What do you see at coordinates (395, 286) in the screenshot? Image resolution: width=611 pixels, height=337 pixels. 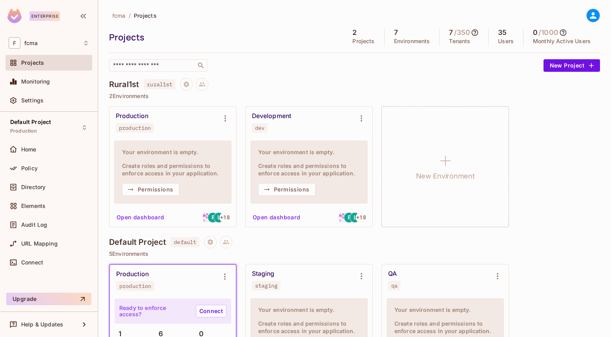 I see `div: qa` at bounding box center [395, 286].